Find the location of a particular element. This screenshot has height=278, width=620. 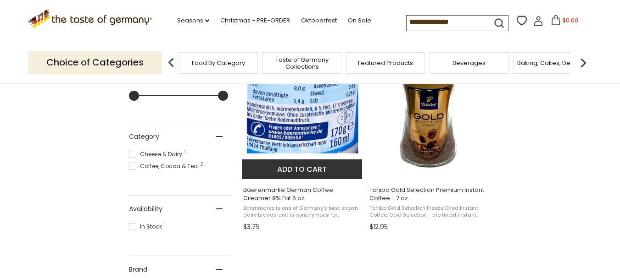

p: Choice of Categories is located at coordinates (95, 62).